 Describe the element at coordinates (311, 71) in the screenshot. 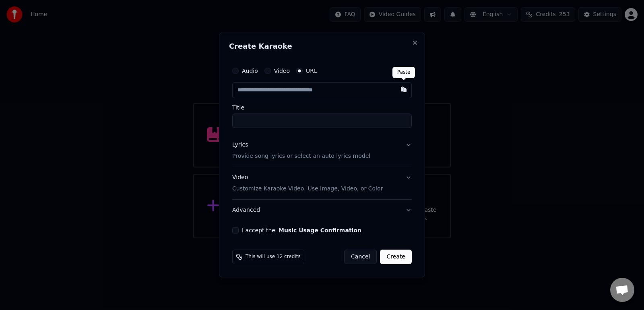

I see `label: URL` at that location.